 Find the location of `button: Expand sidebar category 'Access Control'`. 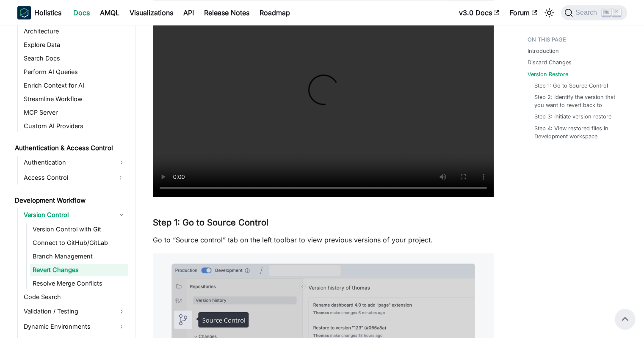

button: Expand sidebar category 'Access Control' is located at coordinates (120, 178).